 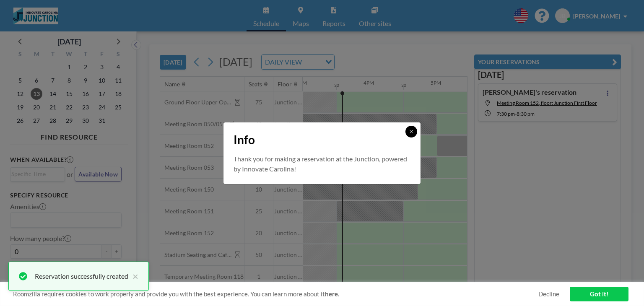 What do you see at coordinates (322, 164) in the screenshot?
I see `p: Thank you for making a reservation at the Junction, powered by Innovate Carolina!` at bounding box center [322, 164].